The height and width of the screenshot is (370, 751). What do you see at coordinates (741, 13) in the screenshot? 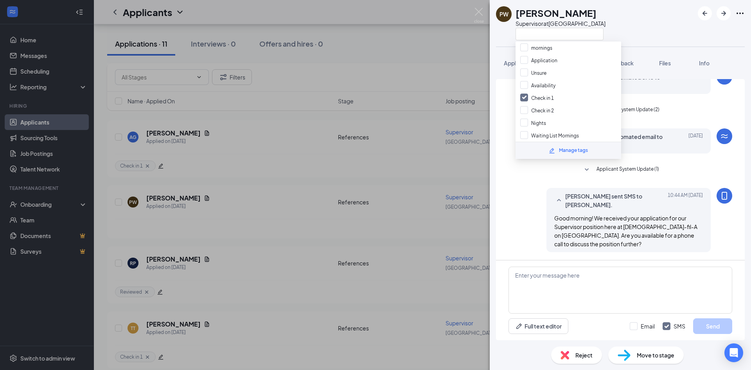
I see `svg: Ellipses` at bounding box center [741, 13].